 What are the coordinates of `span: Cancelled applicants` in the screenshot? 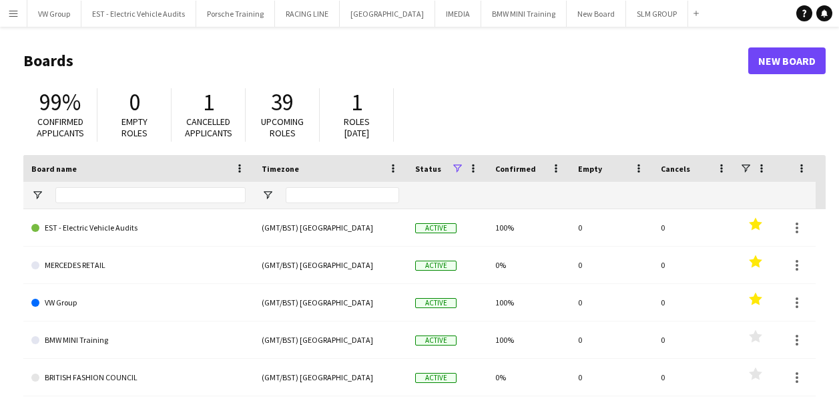 It's located at (208, 127).